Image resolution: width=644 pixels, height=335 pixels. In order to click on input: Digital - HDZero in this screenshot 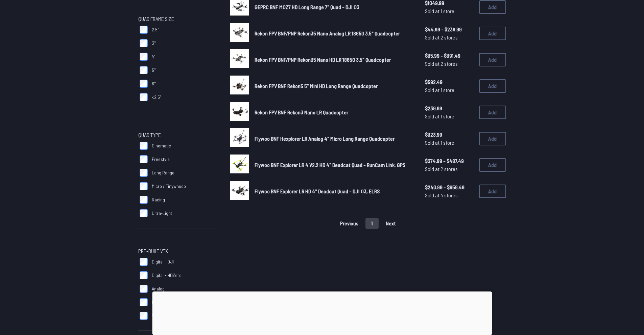, I will do `click(144, 276)`.